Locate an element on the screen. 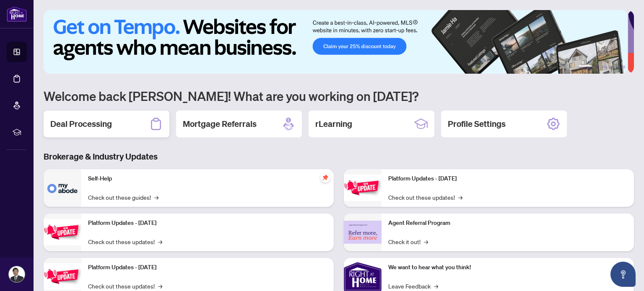 This screenshot has height=291, width=644. button: 2 is located at coordinates (597, 67).